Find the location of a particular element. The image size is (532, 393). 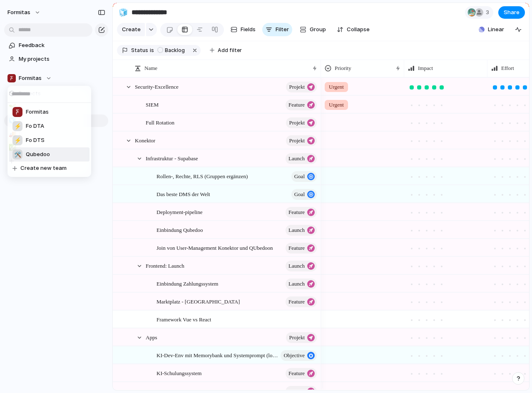

span: Fo DTS is located at coordinates (35, 140).